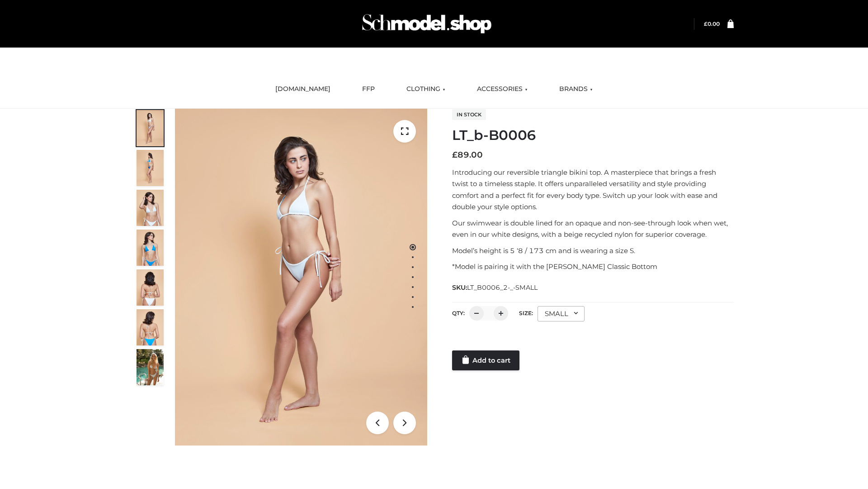  What do you see at coordinates (712, 24) in the screenshot?
I see `a: £0.00` at bounding box center [712, 24].